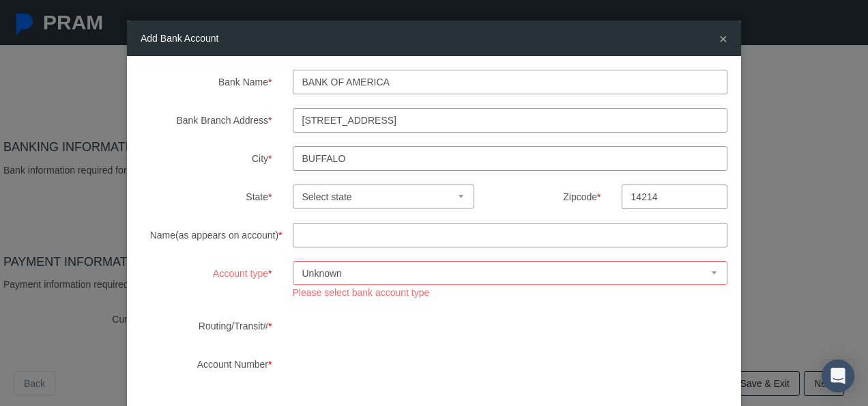 The width and height of the screenshot is (868, 406). What do you see at coordinates (553, 196) in the screenshot?
I see `label: Zipcode` at bounding box center [553, 196].